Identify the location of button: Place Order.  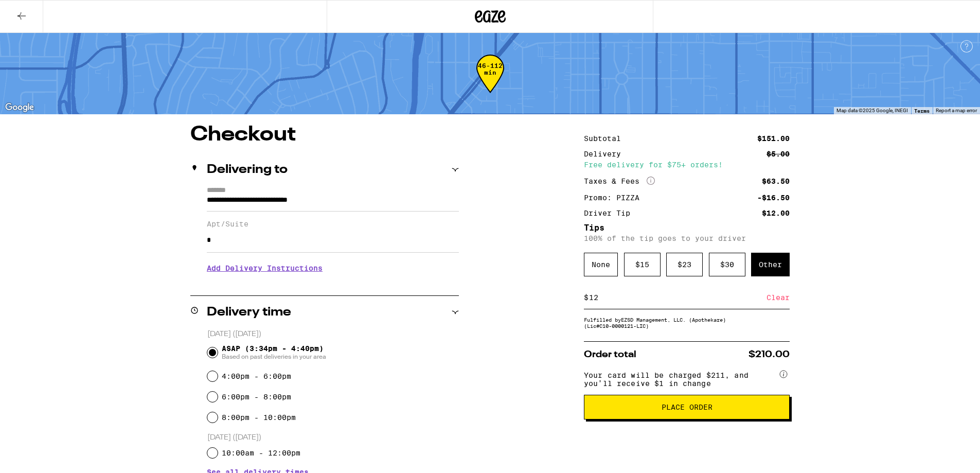
(687, 407).